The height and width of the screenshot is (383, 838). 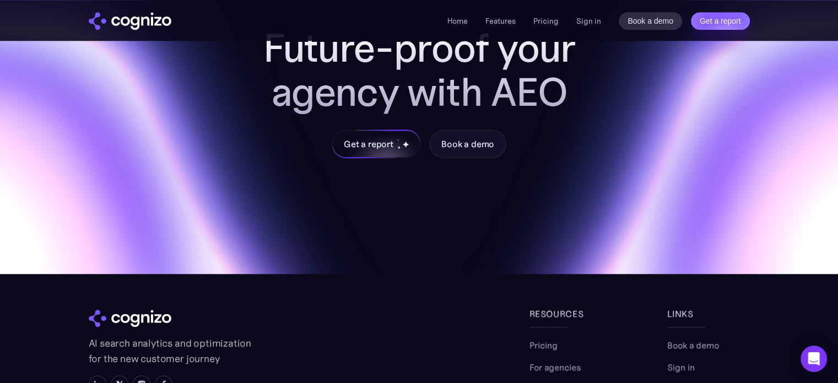 I want to click on a: For agencies, so click(x=555, y=367).